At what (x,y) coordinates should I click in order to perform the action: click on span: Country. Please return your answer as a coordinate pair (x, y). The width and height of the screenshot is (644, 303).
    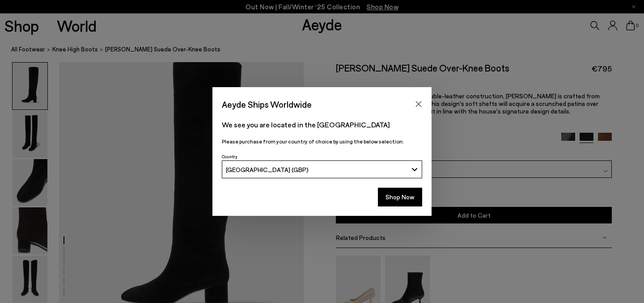
    Looking at the image, I should click on (229, 156).